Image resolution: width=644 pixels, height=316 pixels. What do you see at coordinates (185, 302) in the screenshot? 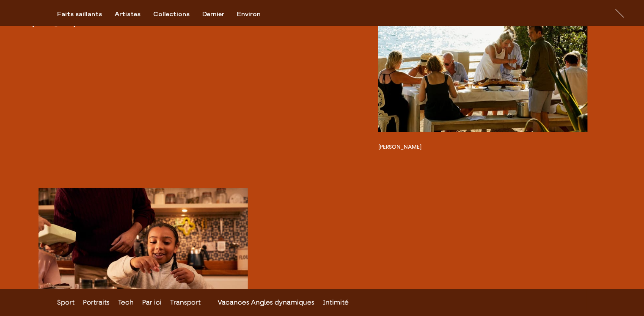
I see `a: Transport` at bounding box center [185, 302].